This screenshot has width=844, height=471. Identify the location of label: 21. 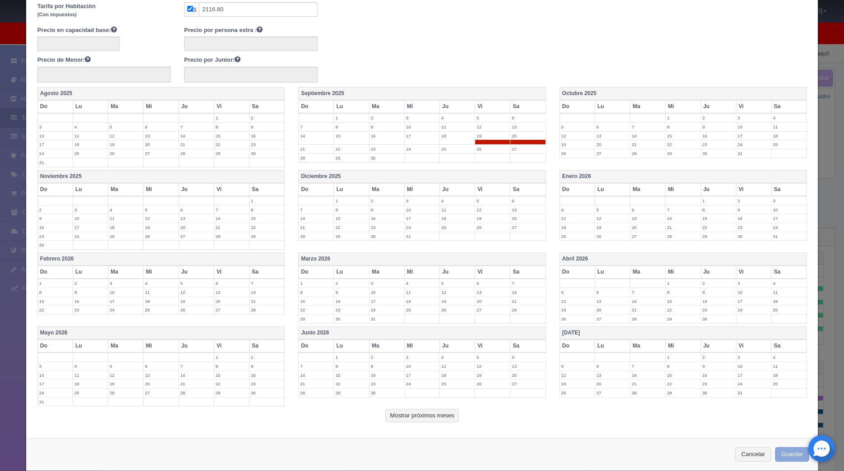
(647, 310).